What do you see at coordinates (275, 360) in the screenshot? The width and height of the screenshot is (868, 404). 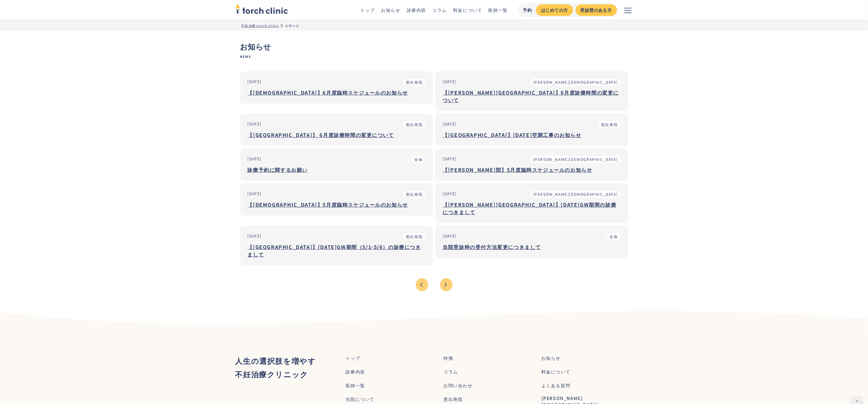 I see `strong: 人生の選択肢を増やす ‍` at bounding box center [275, 360].